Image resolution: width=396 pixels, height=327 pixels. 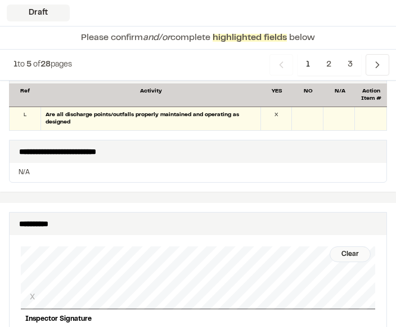 I want to click on div: NO, so click(x=309, y=95).